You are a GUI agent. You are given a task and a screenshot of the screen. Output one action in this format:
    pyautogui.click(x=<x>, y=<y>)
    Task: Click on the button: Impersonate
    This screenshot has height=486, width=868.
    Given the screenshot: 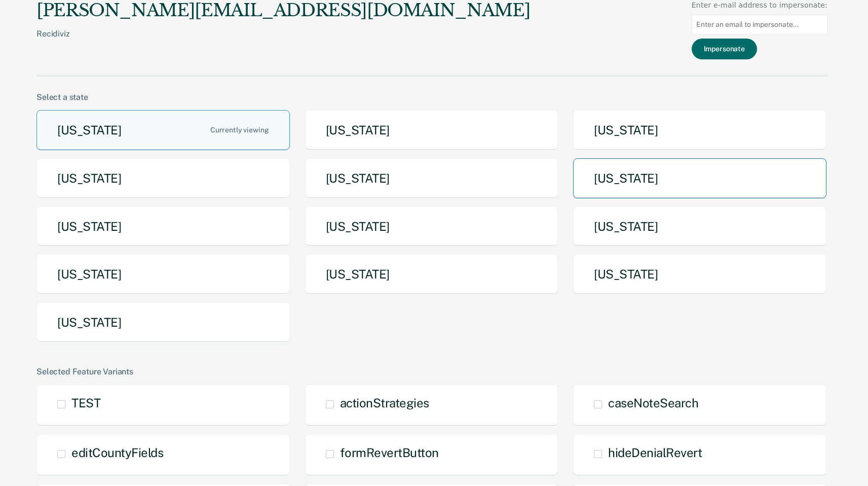 What is the action you would take?
    pyautogui.click(x=724, y=49)
    